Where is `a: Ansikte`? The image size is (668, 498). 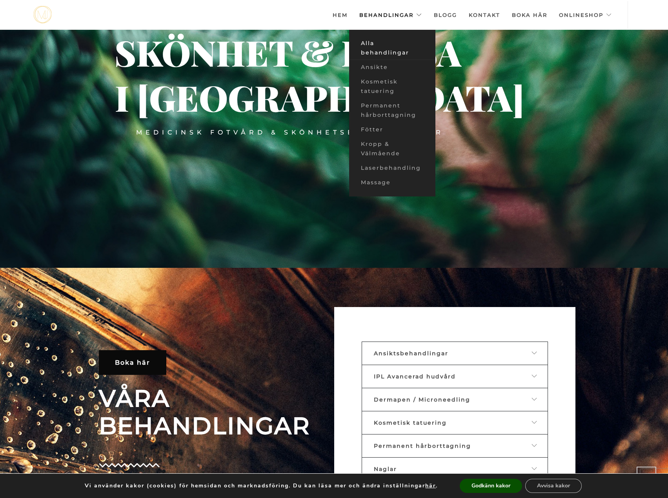 a: Ansikte is located at coordinates (392, 67).